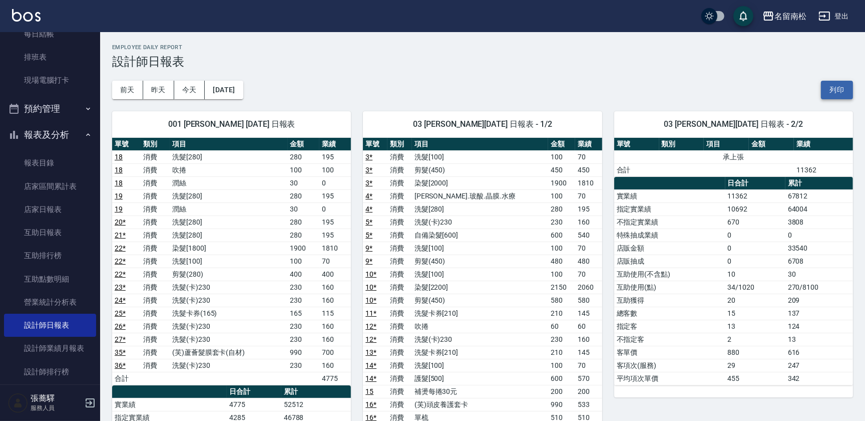 The image size is (865, 421). What do you see at coordinates (670, 274) in the screenshot?
I see `td: 互助使用(不含點)` at bounding box center [670, 274].